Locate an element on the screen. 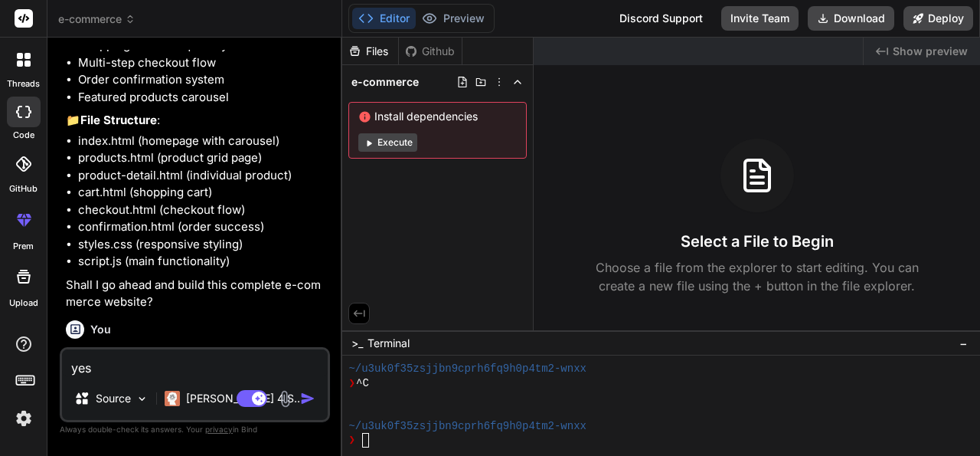  img: Pick Models is located at coordinates (142, 399).